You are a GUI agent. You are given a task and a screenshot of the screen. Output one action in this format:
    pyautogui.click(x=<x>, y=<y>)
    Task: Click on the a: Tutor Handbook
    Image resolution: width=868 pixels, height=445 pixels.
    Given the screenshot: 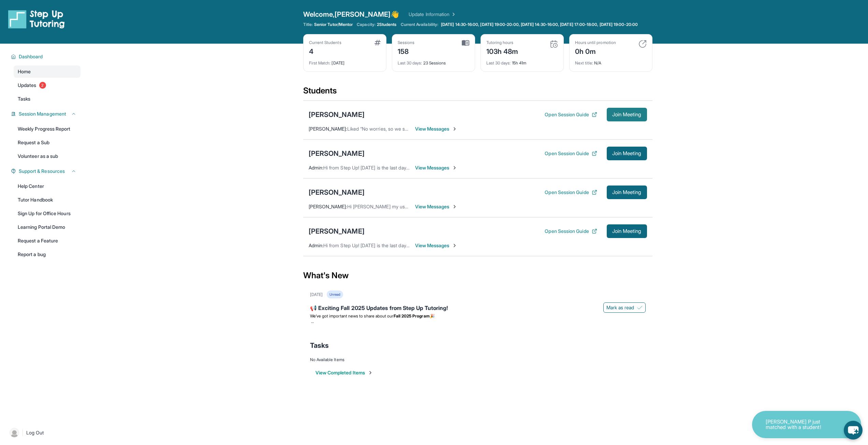 What is the action you would take?
    pyautogui.click(x=47, y=200)
    